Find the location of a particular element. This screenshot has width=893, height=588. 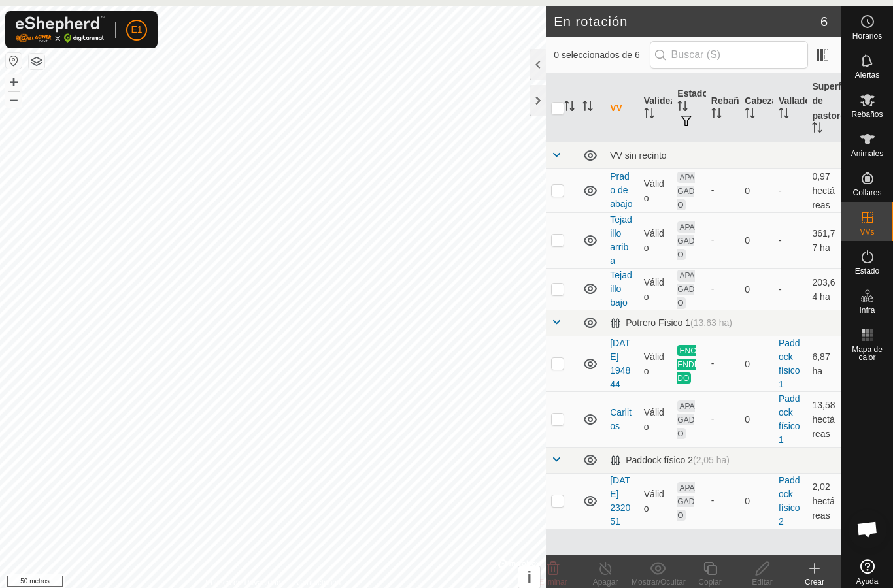

font: En rotación is located at coordinates (591, 22).